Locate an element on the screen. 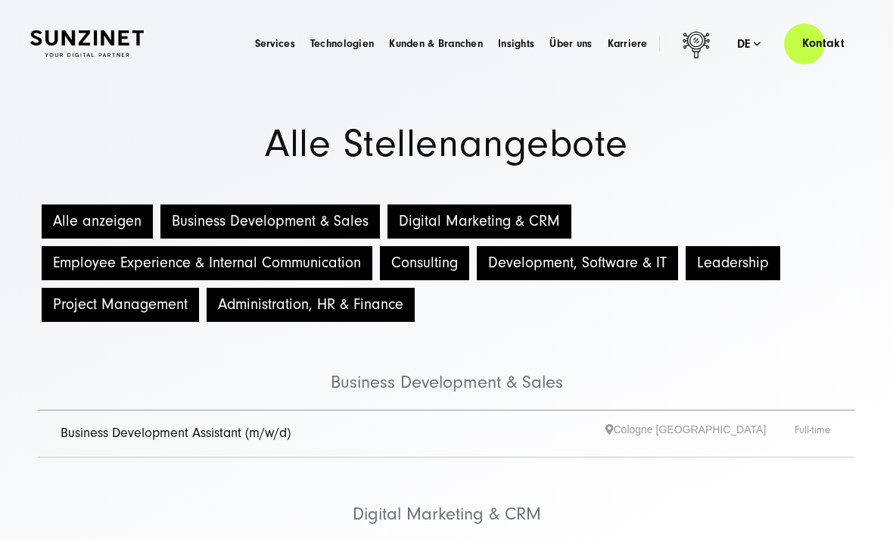 The height and width of the screenshot is (540, 893). button: Consulting is located at coordinates (425, 263).